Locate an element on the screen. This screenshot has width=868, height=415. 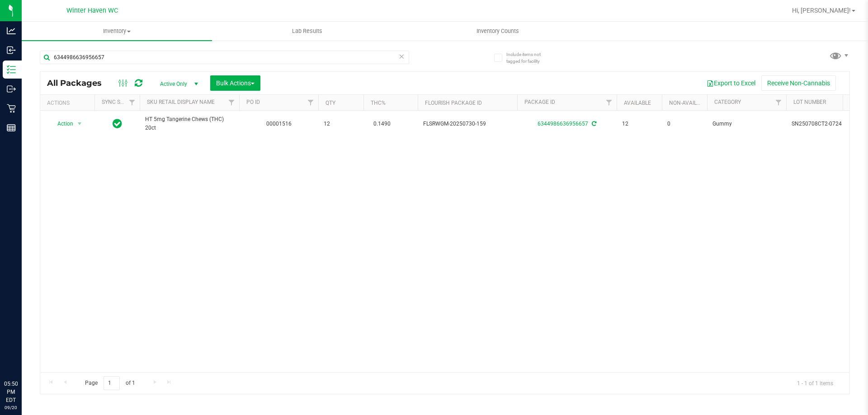
p: 05:50 PM EDT is located at coordinates (11, 392).